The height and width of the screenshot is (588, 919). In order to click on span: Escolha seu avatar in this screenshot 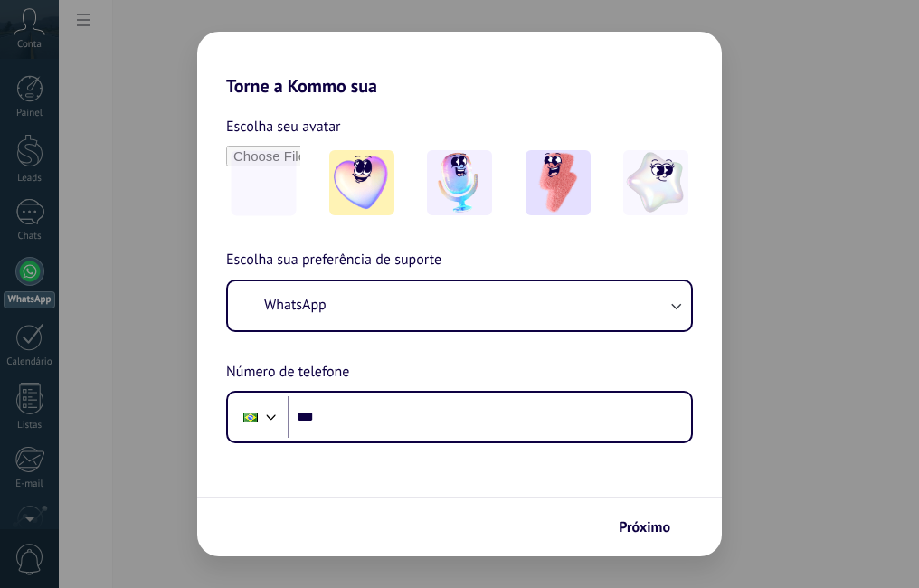, I will do `click(283, 127)`.